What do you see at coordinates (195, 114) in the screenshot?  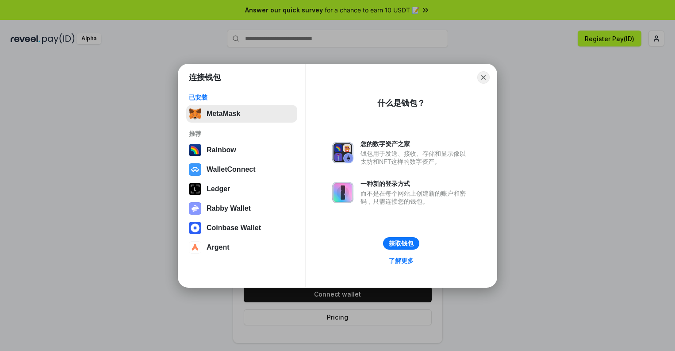 I see `img: svg+xml,%3Csvg%20fill%3D%22none%22%20height%3D%2233%22%20viewBox%3D%220%200%2035%2033%22%20width%...` at bounding box center [195, 114].